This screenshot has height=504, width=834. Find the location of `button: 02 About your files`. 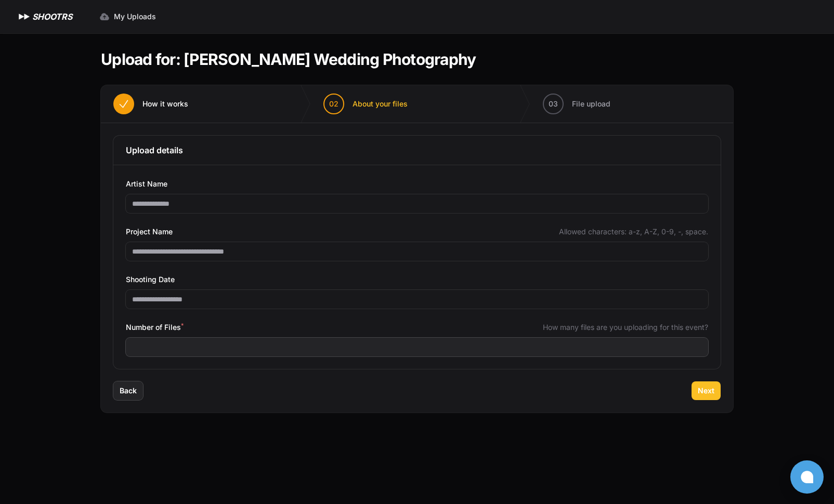

button: 02 About your files is located at coordinates (365, 104).